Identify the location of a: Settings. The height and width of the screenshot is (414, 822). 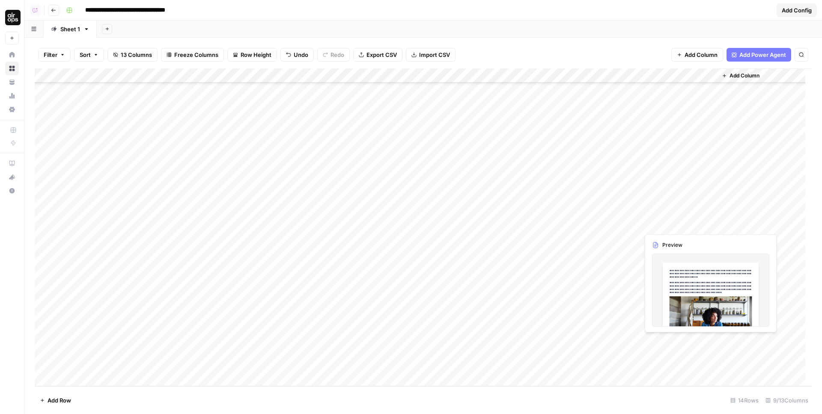
(12, 110).